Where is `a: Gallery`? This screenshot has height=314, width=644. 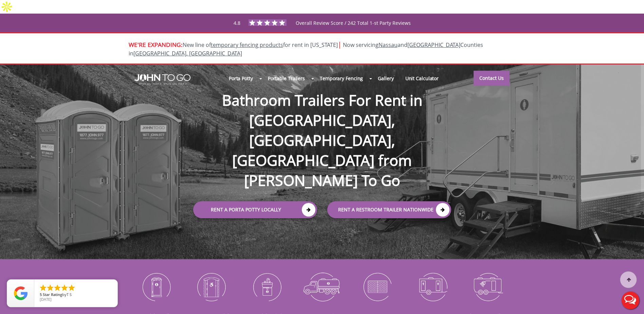
a: Gallery is located at coordinates (386, 78).